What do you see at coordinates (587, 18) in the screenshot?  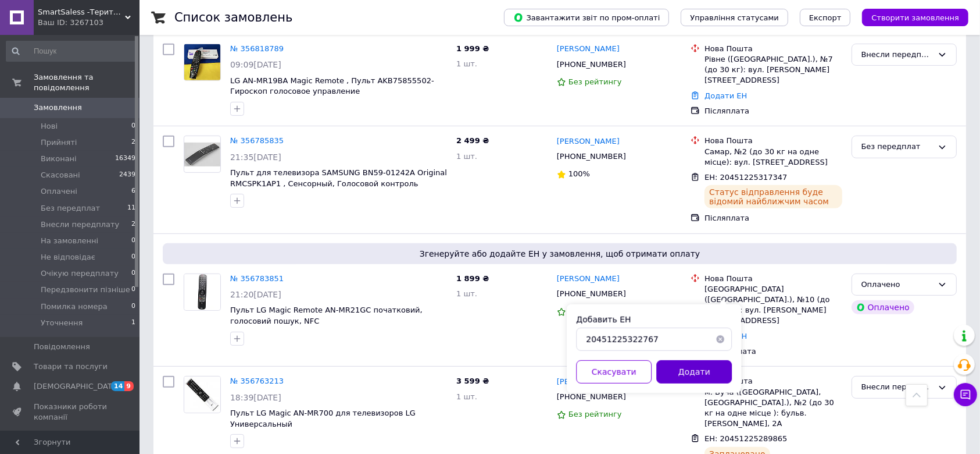 I see `span: Завантажити звіт по пром-оплаті` at bounding box center [587, 18].